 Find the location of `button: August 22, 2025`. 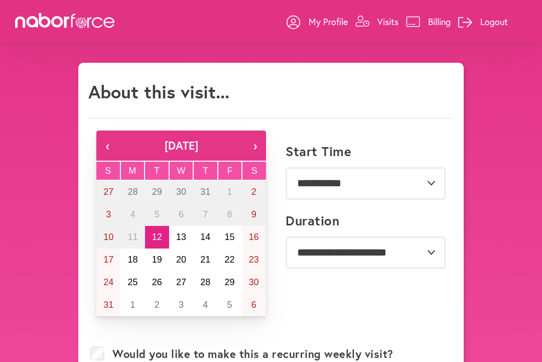

button: August 22, 2025 is located at coordinates (229, 259).